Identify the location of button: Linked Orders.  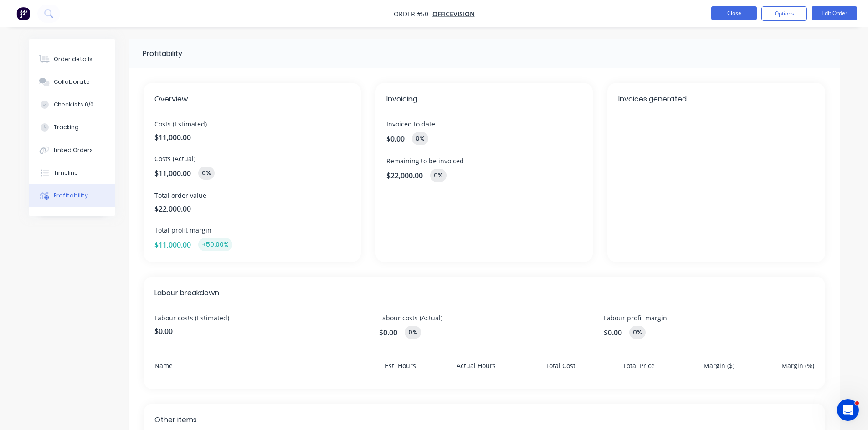
(72, 150).